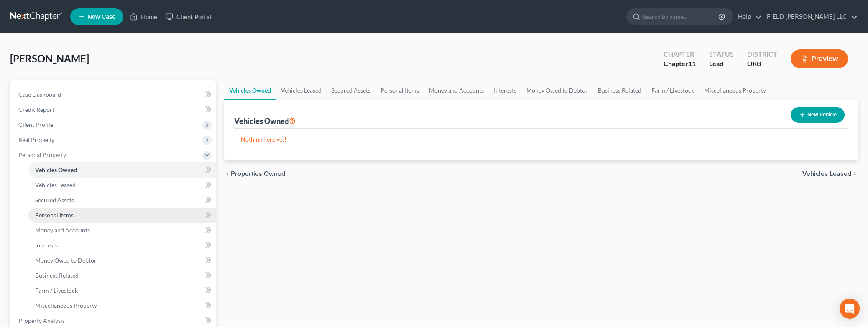 This screenshot has width=868, height=327. Describe the element at coordinates (36, 109) in the screenshot. I see `span: Credit Report` at that location.